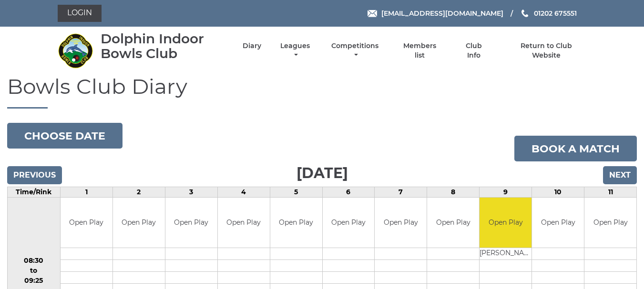 Image resolution: width=644 pixels, height=289 pixels. I want to click on a: Leagues, so click(295, 50).